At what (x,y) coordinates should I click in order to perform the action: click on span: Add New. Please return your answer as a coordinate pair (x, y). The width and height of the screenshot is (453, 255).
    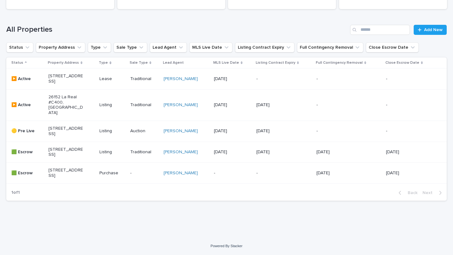
    Looking at the image, I should click on (433, 30).